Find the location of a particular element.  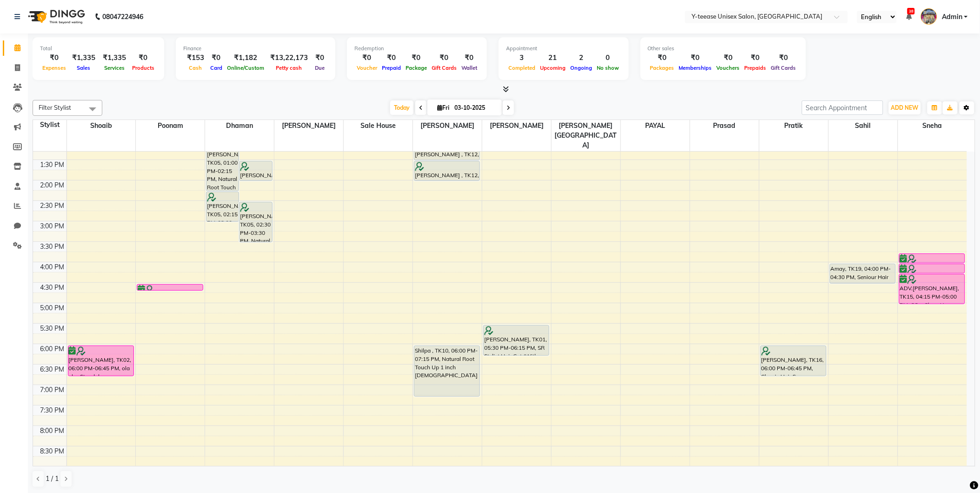

div: 5:30 PM is located at coordinates (53, 329).